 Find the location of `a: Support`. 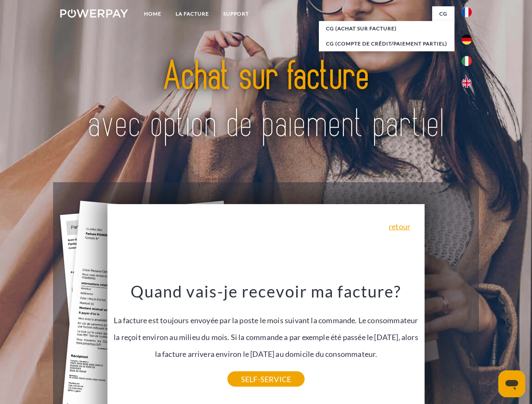

a: Support is located at coordinates (236, 14).